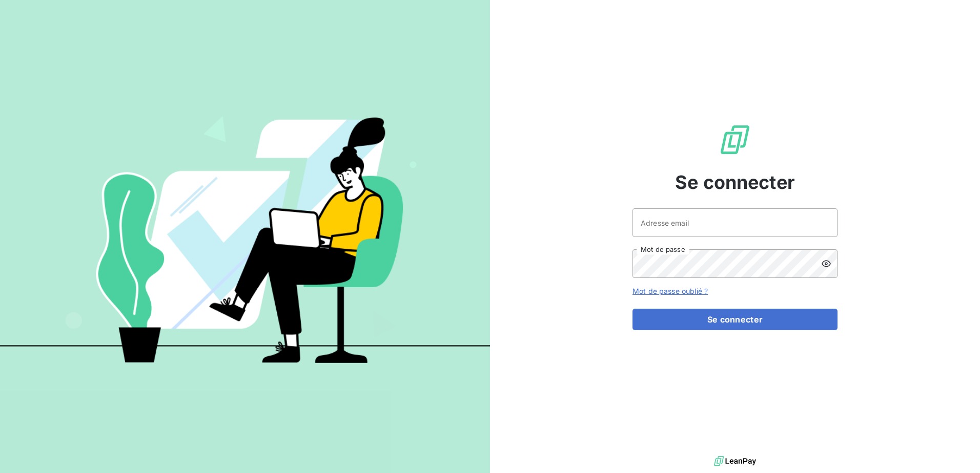  Describe the element at coordinates (735, 223) in the screenshot. I see `input: placeholder` at that location.